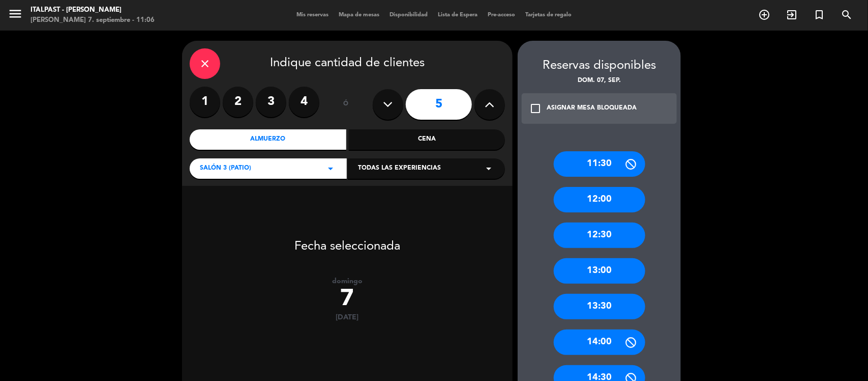  Describe the element at coordinates (548, 15) in the screenshot. I see `span: Tarjetas de regalo` at that location.